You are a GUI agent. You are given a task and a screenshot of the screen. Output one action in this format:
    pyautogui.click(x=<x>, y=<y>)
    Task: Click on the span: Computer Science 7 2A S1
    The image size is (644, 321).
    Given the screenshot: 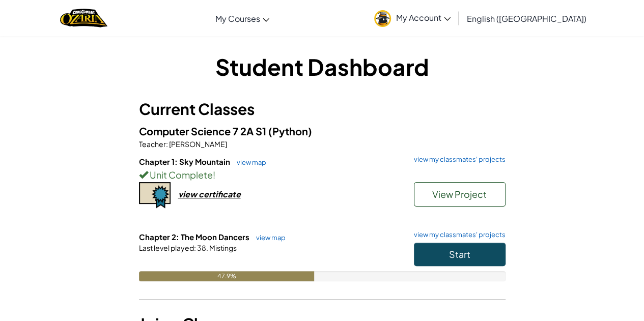 What is the action you would take?
    pyautogui.click(x=204, y=131)
    